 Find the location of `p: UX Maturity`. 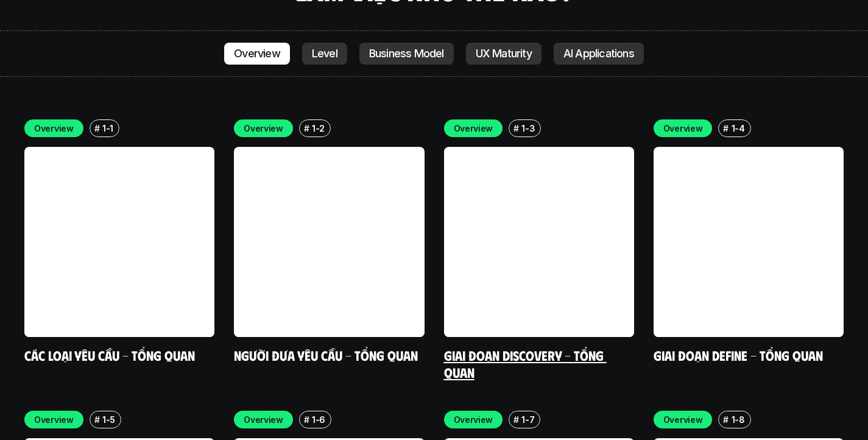

p: UX Maturity is located at coordinates (503, 54).